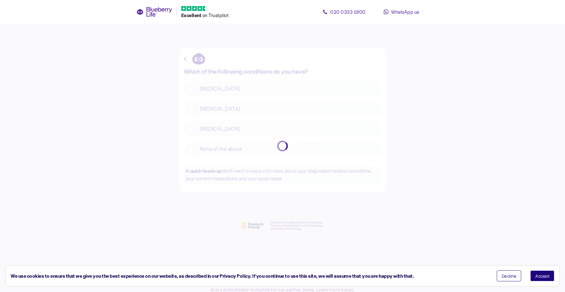 This screenshot has width=565, height=292. Describe the element at coordinates (348, 12) in the screenshot. I see `span: 020 0333 1800` at that location.